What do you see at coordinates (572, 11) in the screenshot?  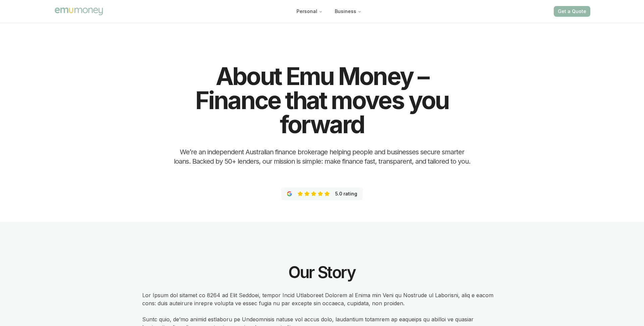 I see `a: Get a Quote` at bounding box center [572, 11].